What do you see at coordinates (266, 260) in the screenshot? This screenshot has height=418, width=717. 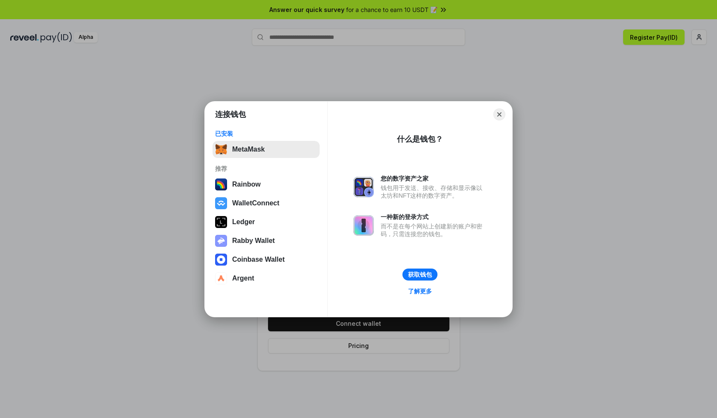 I see `button: Coinbase Wallet` at bounding box center [266, 260].